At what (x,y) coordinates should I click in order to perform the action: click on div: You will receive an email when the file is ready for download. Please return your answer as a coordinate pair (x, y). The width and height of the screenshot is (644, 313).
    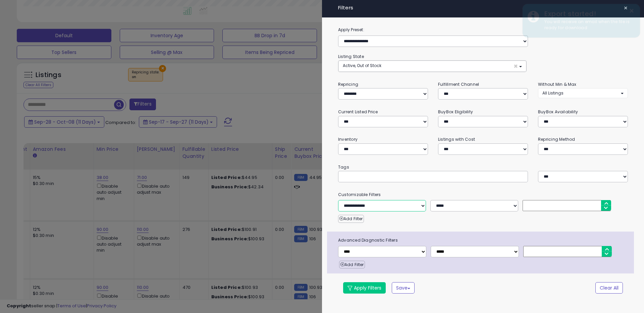
    Looking at the image, I should click on (587, 25).